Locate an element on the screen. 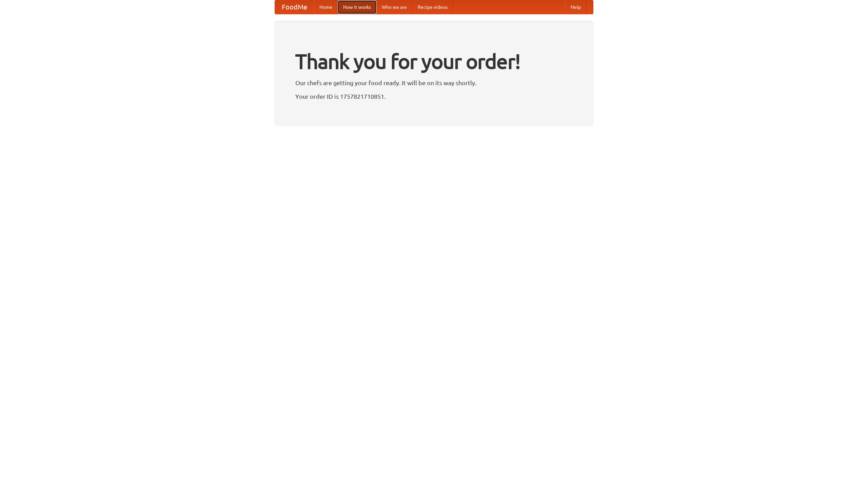 The height and width of the screenshot is (480, 868). a: FoodMe is located at coordinates (294, 7).